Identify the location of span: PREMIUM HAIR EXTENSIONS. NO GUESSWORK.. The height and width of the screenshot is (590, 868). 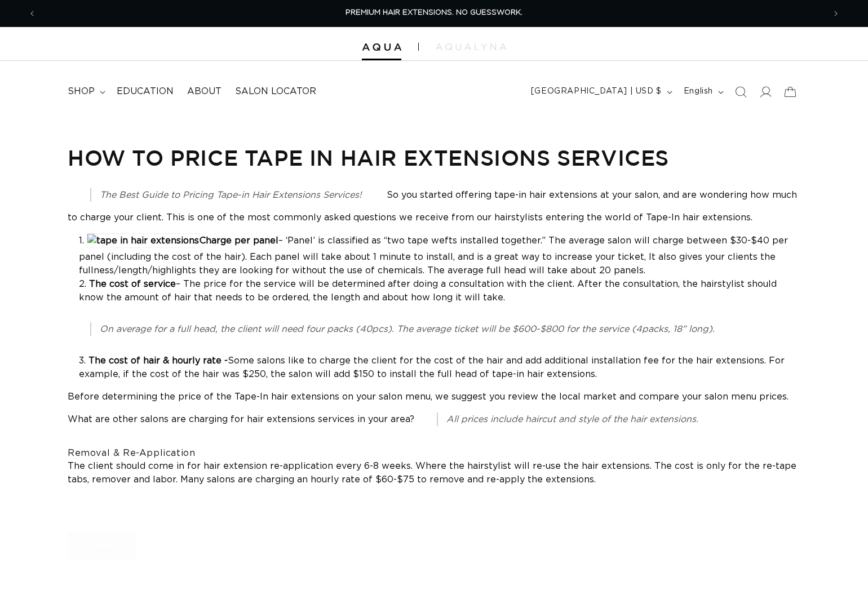
(434, 13).